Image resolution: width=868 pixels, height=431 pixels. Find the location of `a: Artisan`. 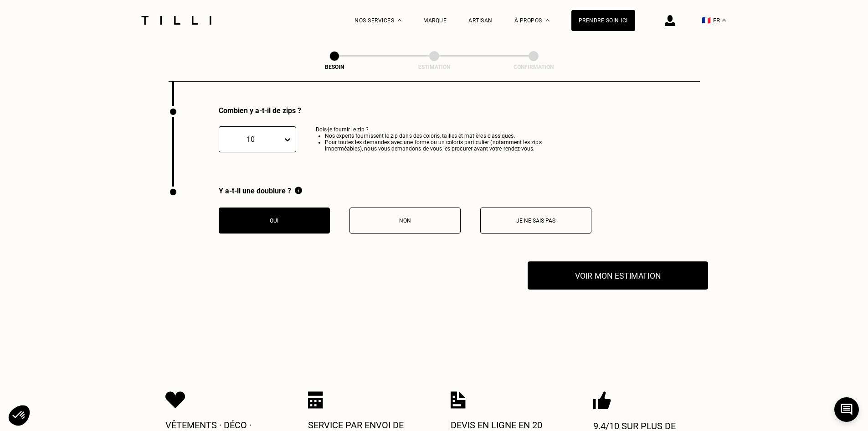

a: Artisan is located at coordinates (480, 20).